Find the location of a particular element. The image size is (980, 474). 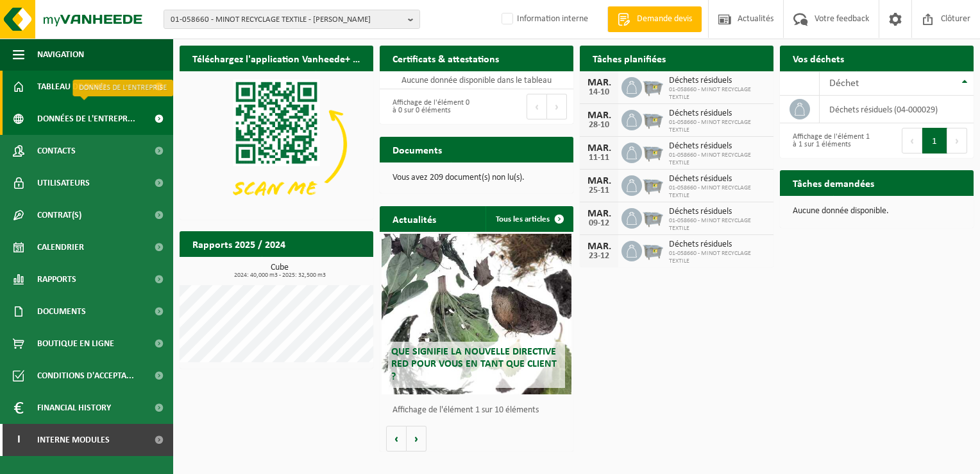

div: Affichage de l'élément 1 à 1 sur 1 éléments is located at coordinates (828, 141).